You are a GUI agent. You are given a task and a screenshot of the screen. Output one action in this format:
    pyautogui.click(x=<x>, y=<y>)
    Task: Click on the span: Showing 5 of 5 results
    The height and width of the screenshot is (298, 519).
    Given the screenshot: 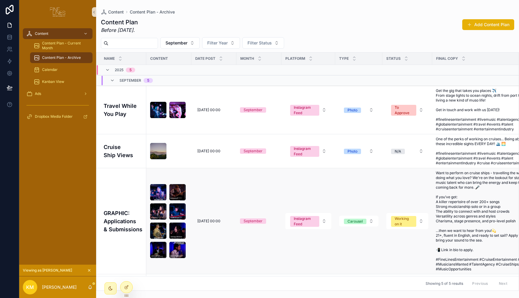 What is the action you would take?
    pyautogui.click(x=444, y=284)
    